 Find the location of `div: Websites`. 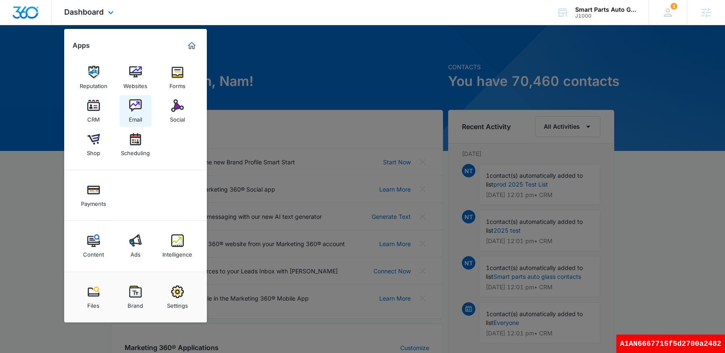

div: Websites is located at coordinates (135, 84).